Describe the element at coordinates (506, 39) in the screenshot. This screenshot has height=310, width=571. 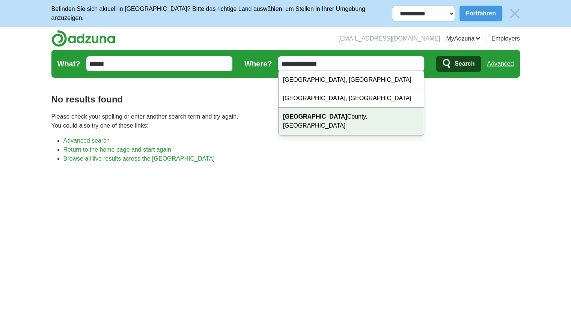
I see `a: Employers` at that location.